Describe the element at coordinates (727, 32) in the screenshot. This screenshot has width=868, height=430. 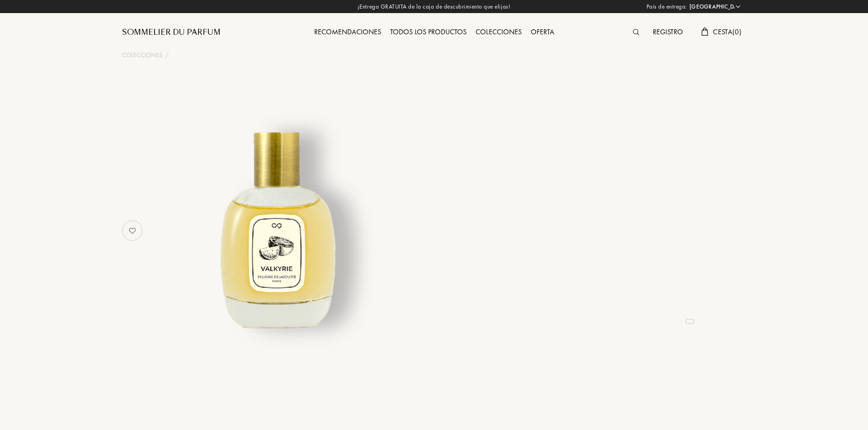
I see `span: Cesta ( 0 )` at that location.